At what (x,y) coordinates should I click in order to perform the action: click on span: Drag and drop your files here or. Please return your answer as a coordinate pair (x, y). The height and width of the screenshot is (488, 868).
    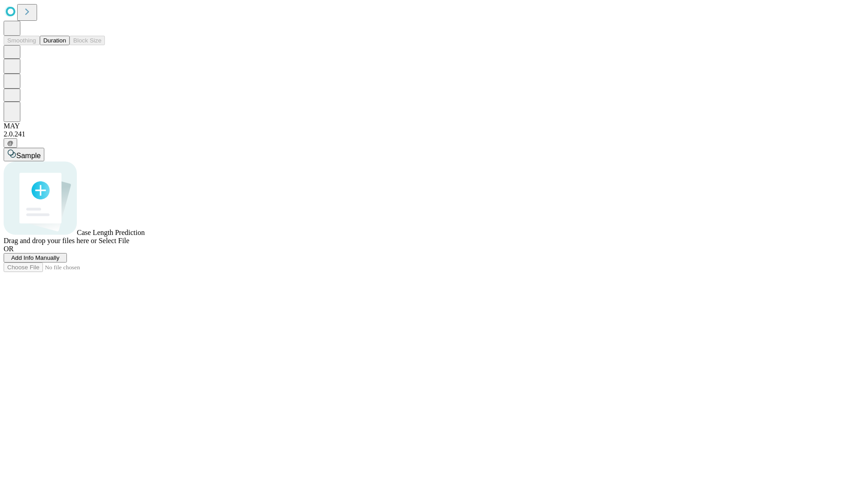
    Looking at the image, I should click on (50, 241).